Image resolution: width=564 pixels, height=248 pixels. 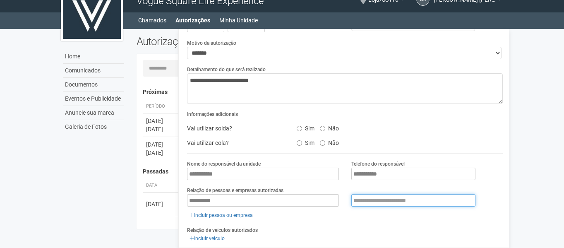 I want to click on a: Minha Unidade, so click(x=238, y=20).